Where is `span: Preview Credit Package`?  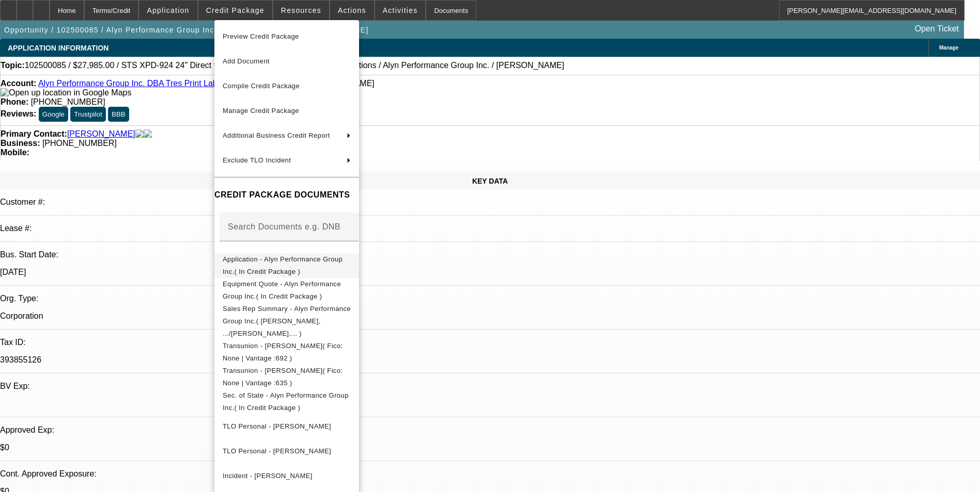 span: Preview Credit Package is located at coordinates (261, 36).